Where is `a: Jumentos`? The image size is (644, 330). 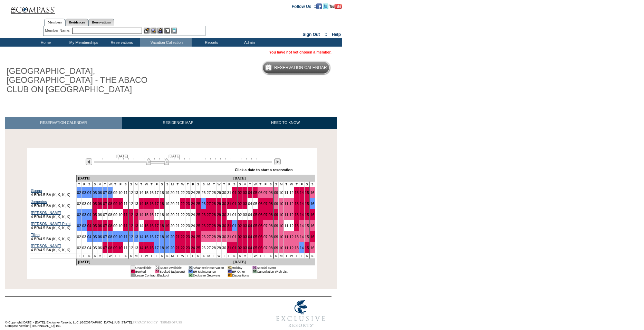
a: Jumentos is located at coordinates (39, 202).